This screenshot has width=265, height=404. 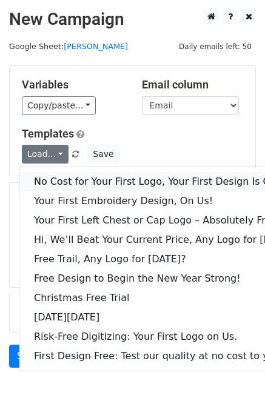 What do you see at coordinates (68, 46) in the screenshot?
I see `small: Google Sheet:` at bounding box center [68, 46].